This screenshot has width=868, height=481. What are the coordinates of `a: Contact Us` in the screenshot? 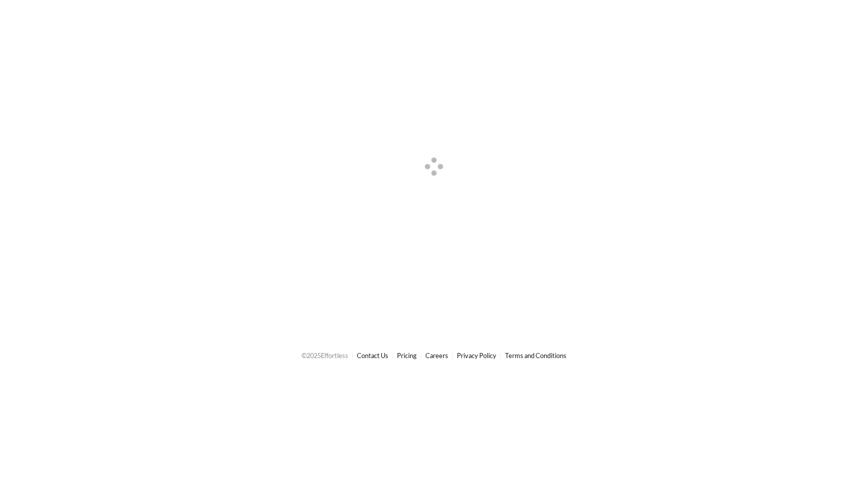 It's located at (372, 355).